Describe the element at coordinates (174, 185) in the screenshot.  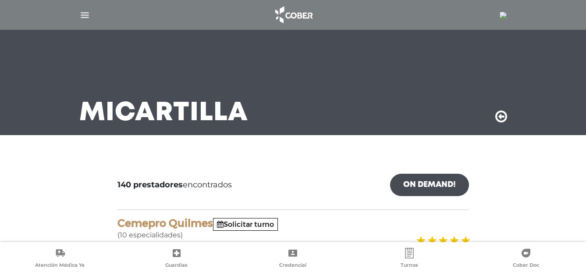
I see `span: encontrados` at that location.